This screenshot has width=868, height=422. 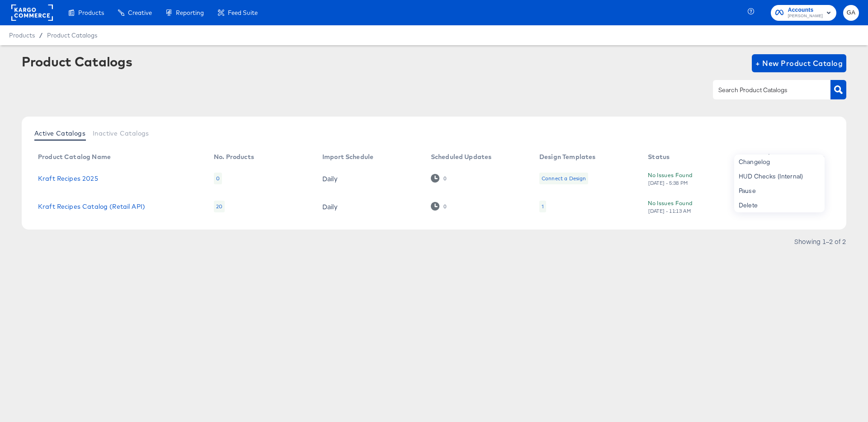 What do you see at coordinates (77, 61) in the screenshot?
I see `div: Product Catalogs` at bounding box center [77, 61].